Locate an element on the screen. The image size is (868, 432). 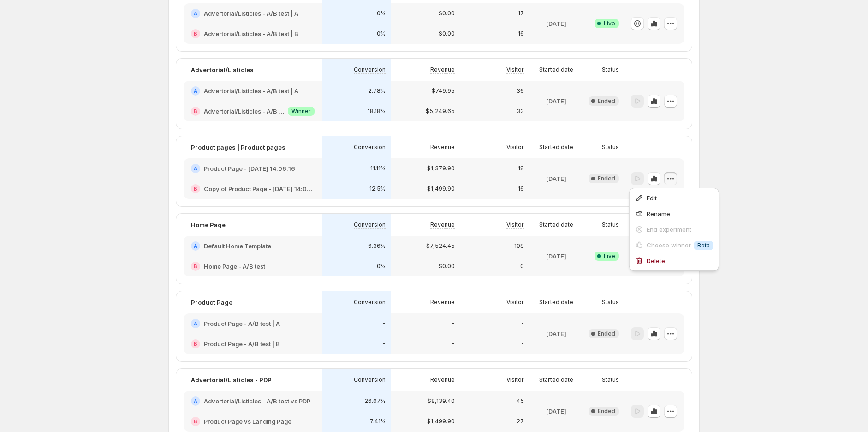
p: Product pages | Product pages is located at coordinates (238, 148).